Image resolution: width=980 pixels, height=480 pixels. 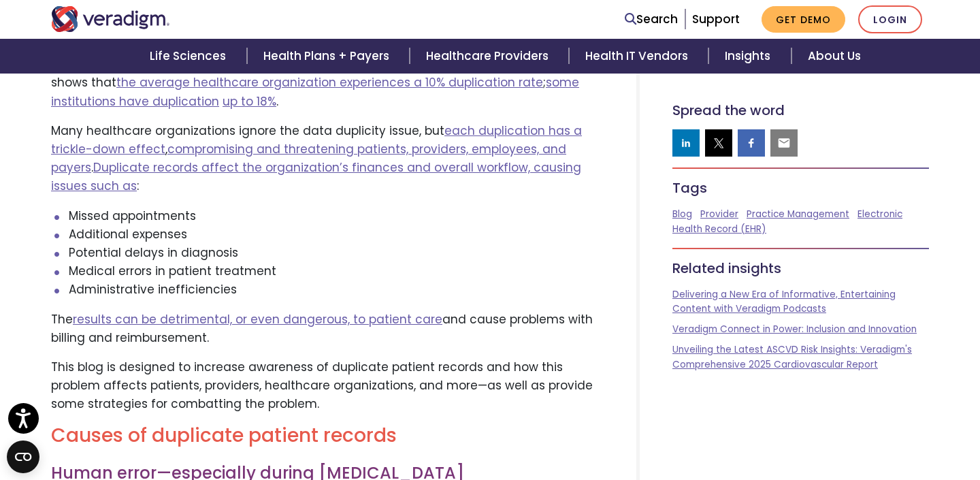 I want to click on a: Practice Management, so click(x=798, y=214).